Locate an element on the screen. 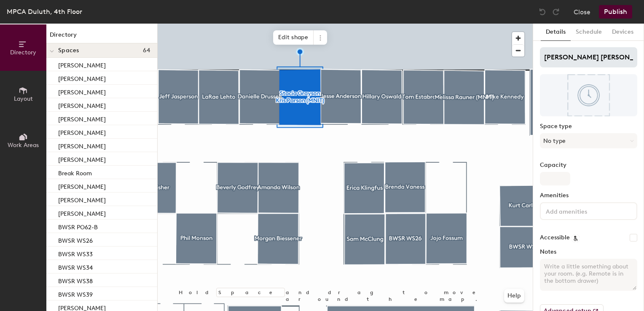 The image size is (644, 311). button: Close is located at coordinates (582, 11).